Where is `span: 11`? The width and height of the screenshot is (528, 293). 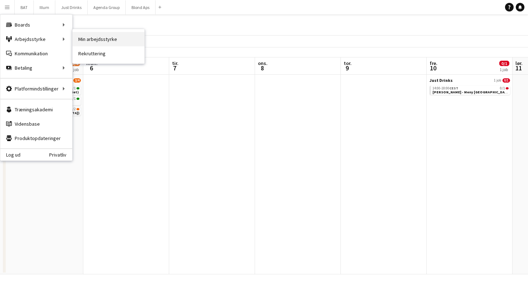
span: 11 is located at coordinates (518, 68).